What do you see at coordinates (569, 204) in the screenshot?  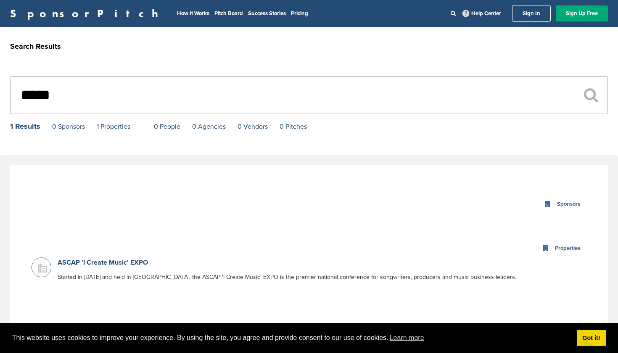 I see `div: Sponsors` at bounding box center [569, 204].